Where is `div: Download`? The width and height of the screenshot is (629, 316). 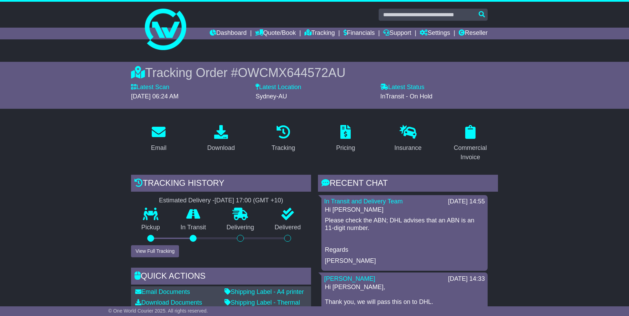 div: Download is located at coordinates (221, 148).